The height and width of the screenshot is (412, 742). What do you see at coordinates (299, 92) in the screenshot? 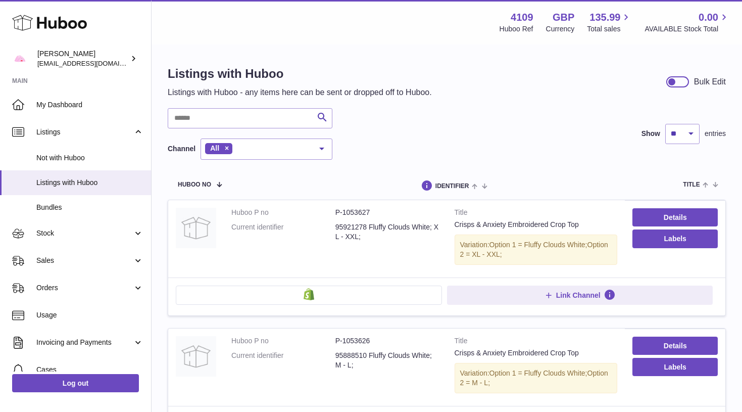
I see `p: Listings with Huboo - any items here can be sent or dropped off to Huboo.` at bounding box center [299, 92].